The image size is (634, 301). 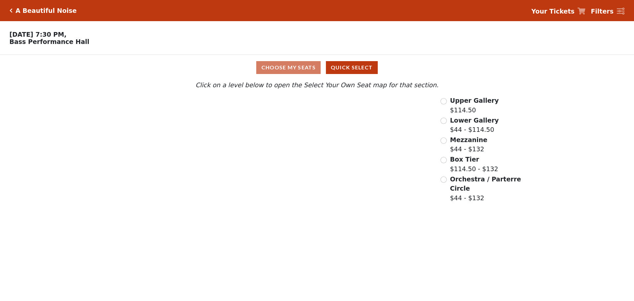 I want to click on path: Orchestra / Parterre Circle - Seats Available: 6, so click(x=293, y=247).